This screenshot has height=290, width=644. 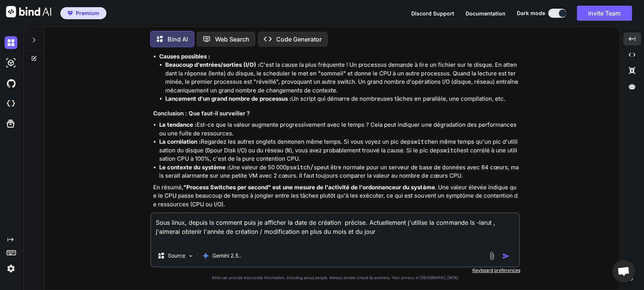 What do you see at coordinates (11, 63) in the screenshot?
I see `img: darkAi-studio` at bounding box center [11, 63].